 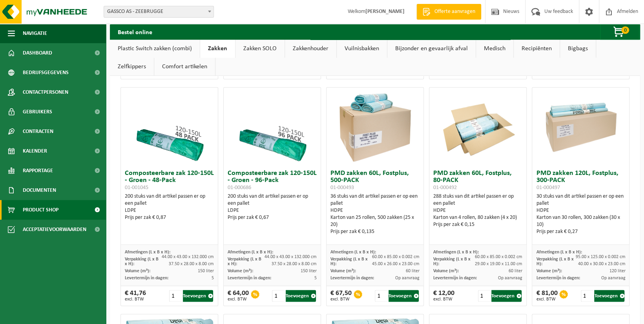 I want to click on a: Zelfkippers, so click(x=132, y=67).